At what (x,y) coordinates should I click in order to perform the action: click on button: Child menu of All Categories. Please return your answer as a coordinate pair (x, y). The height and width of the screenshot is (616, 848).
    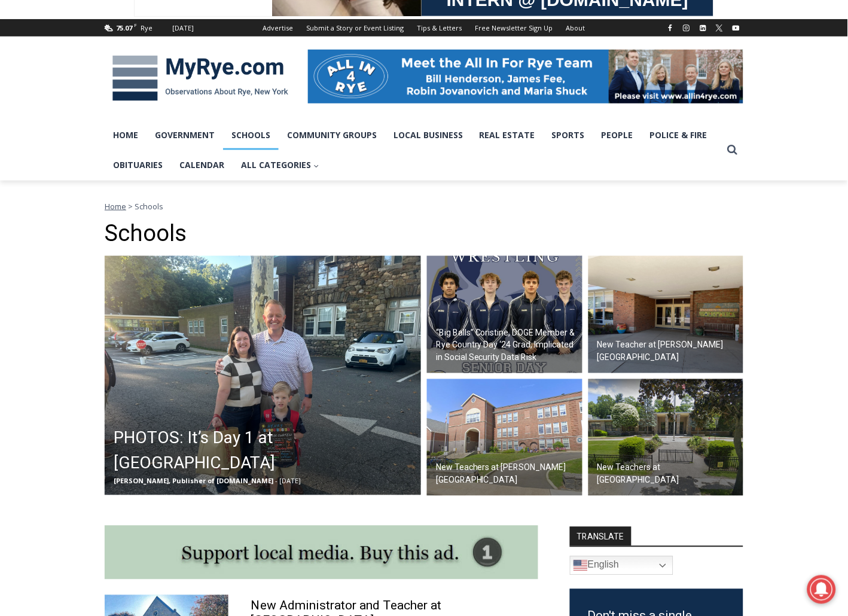
    Looking at the image, I should click on (280, 165).